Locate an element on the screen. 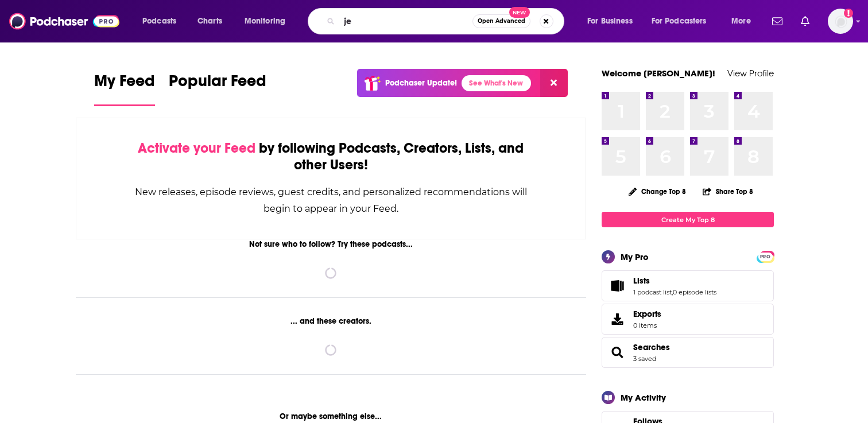 This screenshot has height=423, width=868. a: Charts is located at coordinates (209, 21).